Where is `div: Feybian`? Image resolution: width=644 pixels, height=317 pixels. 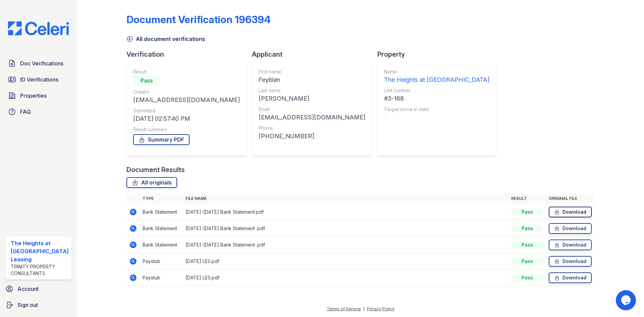
div: Feybian is located at coordinates (312, 80).